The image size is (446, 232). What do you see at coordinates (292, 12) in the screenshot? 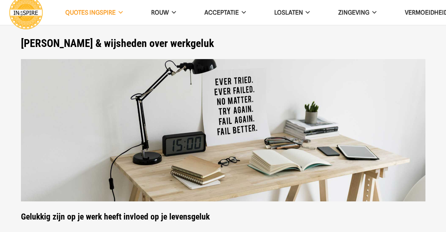
I see `a: Loslaten` at bounding box center [292, 12].